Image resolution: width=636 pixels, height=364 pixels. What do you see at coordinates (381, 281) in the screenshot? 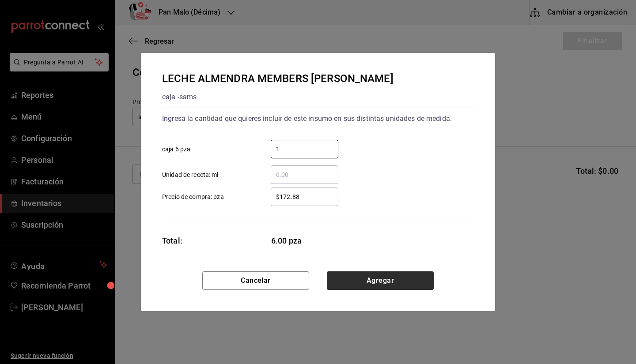
I see `button: Agregar` at bounding box center [381, 281].